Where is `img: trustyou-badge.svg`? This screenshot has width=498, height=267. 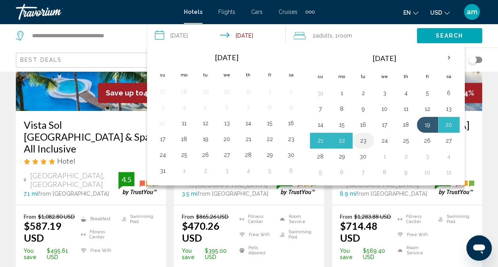 img: trustyou-badge.svg is located at coordinates (138, 183).